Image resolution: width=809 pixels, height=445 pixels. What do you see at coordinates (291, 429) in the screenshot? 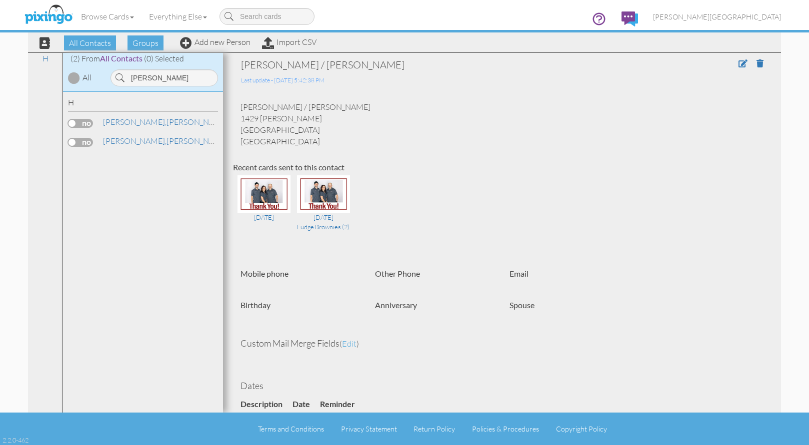
I see `a: Terms and Conditions` at bounding box center [291, 429].